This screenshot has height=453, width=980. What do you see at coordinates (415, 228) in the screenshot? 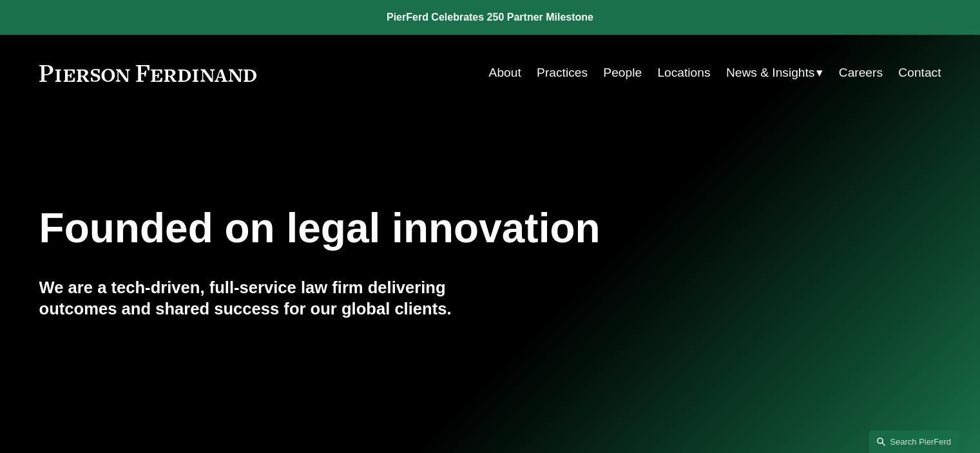
I see `h1: Founded on legal innovation` at bounding box center [415, 228].